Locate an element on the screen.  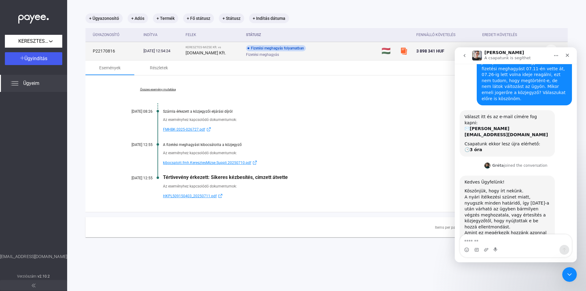
div: Események is located at coordinates (110, 68).